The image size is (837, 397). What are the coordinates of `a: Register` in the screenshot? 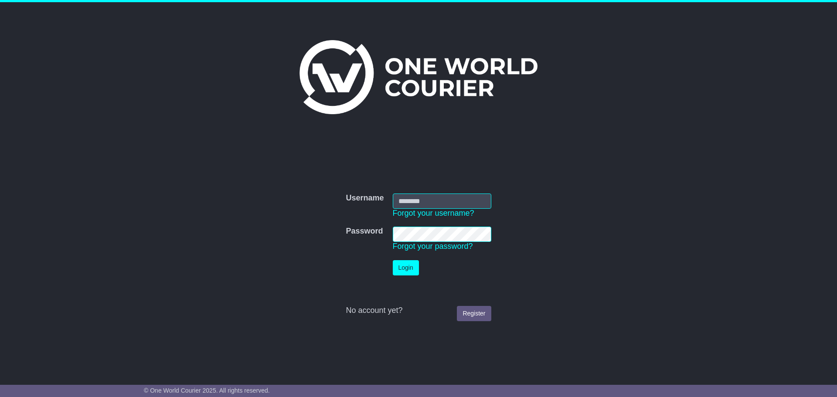 It's located at (474, 314).